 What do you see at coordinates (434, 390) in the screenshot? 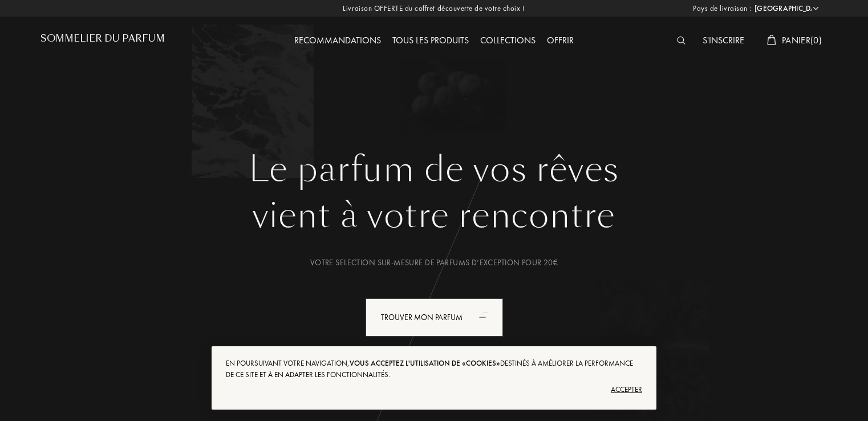
I see `div: Accepter` at bounding box center [434, 390].